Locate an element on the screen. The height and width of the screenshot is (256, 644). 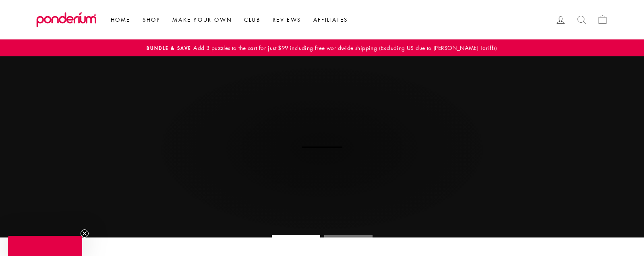
a: Bundle & SaveAdd 3 puzzles to the cart for just $99 including free worldwide shipping (Excluding ... is located at coordinates (322, 48).